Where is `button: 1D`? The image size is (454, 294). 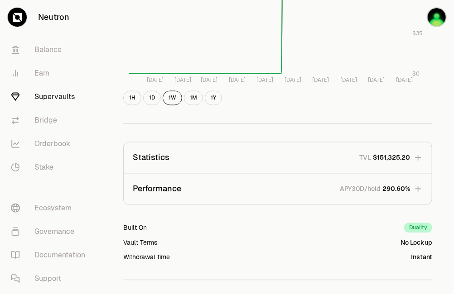 button: 1D is located at coordinates (152, 98).